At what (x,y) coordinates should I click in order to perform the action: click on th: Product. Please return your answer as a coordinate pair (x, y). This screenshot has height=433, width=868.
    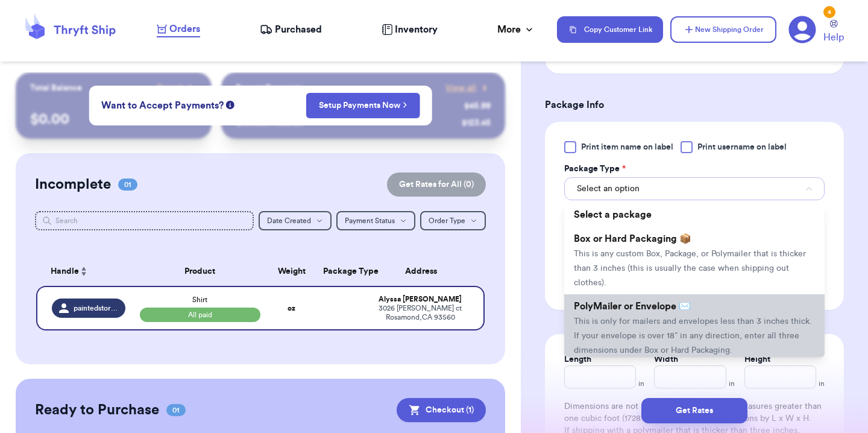
    Looking at the image, I should click on (200, 271).